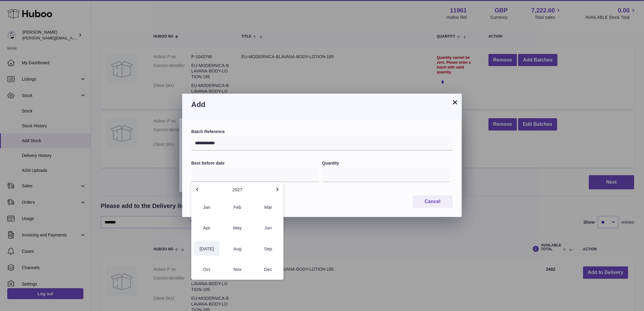 The width and height of the screenshot is (644, 311). What do you see at coordinates (322, 104) in the screenshot?
I see `h3: Add` at bounding box center [322, 104].